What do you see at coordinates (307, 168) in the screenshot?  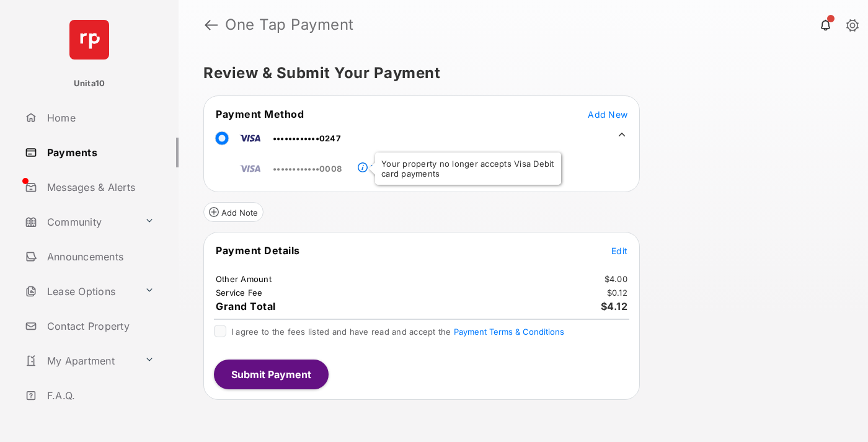 I see `span: ••••••••••••0008` at bounding box center [307, 168].